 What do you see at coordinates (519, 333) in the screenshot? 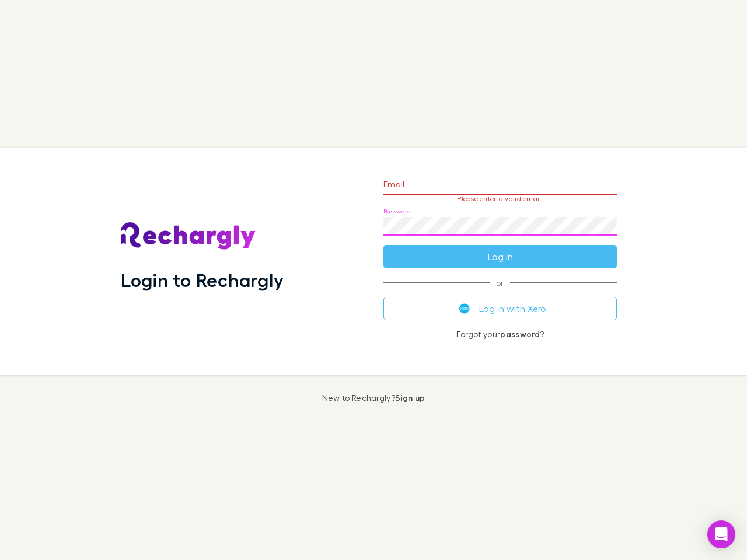
I see `a: password` at bounding box center [519, 333].